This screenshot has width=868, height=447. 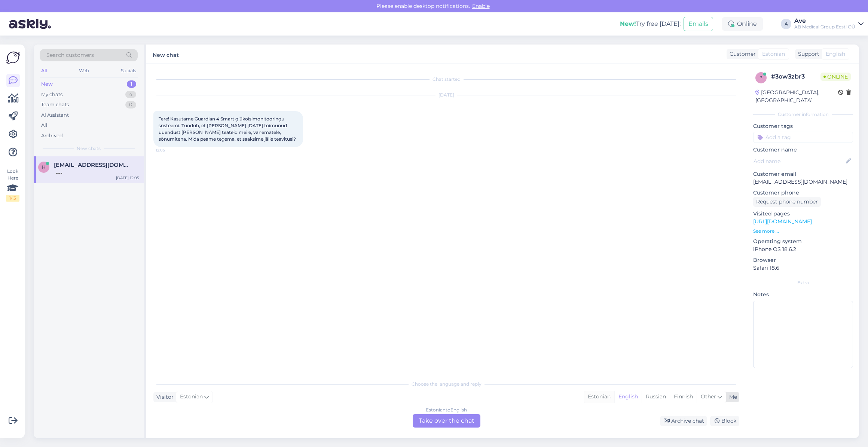 I want to click on div: Choose the language and reply, so click(x=446, y=384).